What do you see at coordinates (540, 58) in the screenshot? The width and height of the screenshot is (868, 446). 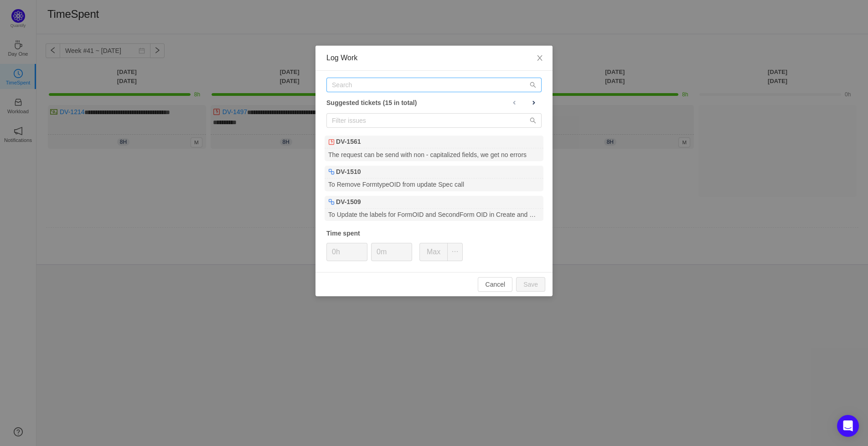 I see `i: icon: close` at bounding box center [540, 58].